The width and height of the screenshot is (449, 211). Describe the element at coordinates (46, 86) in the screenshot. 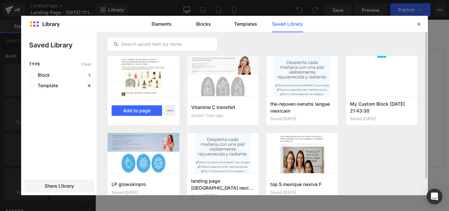

I see `span: Template` at that location.